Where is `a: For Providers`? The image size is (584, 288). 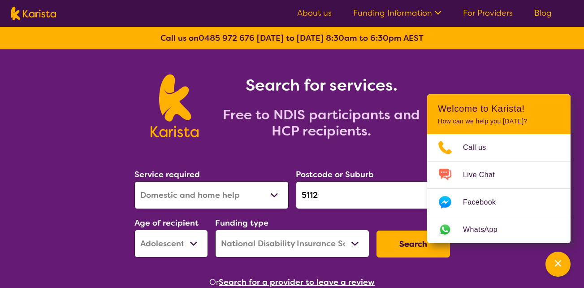 a: For Providers is located at coordinates (488, 13).